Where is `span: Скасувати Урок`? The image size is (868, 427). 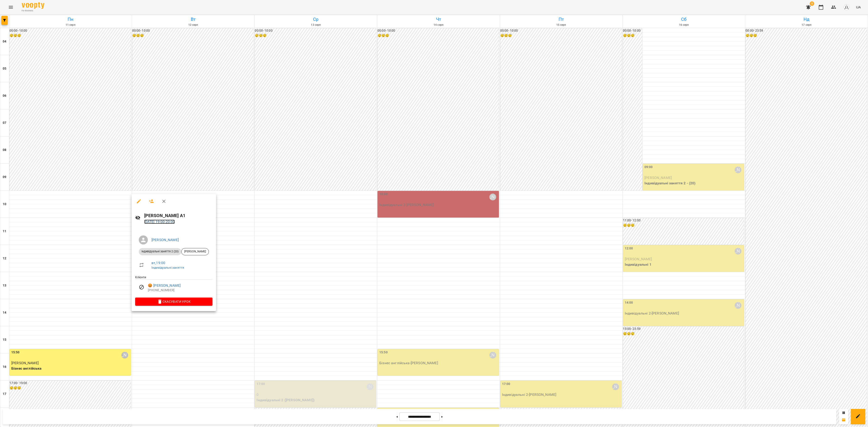
span: Скасувати Урок is located at coordinates (173, 302).